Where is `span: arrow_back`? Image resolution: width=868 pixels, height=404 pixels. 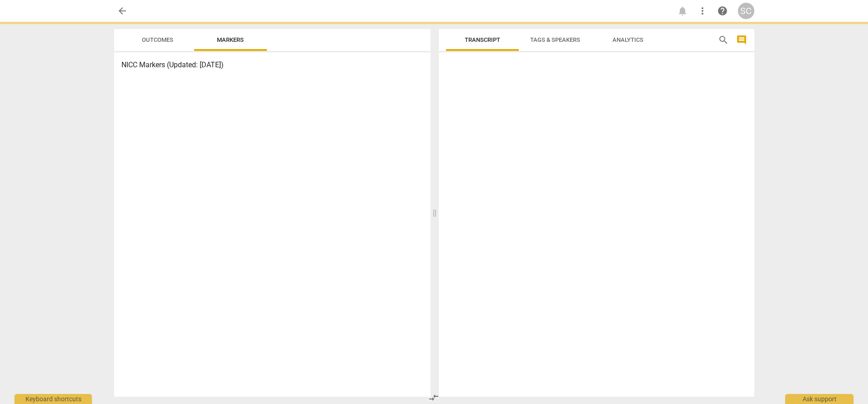
span: arrow_back is located at coordinates (123, 11).